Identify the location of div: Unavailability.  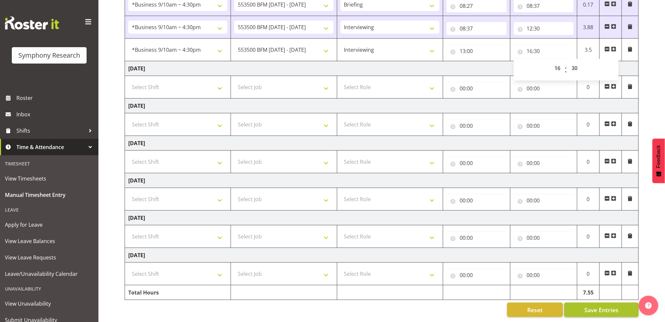
(49, 289).